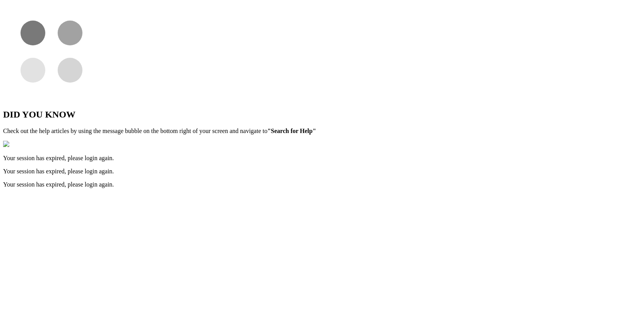 The image size is (644, 318). I want to click on p: Check out the help articles by using the message bubble on the bottom right of your screen and na..., so click(322, 131).